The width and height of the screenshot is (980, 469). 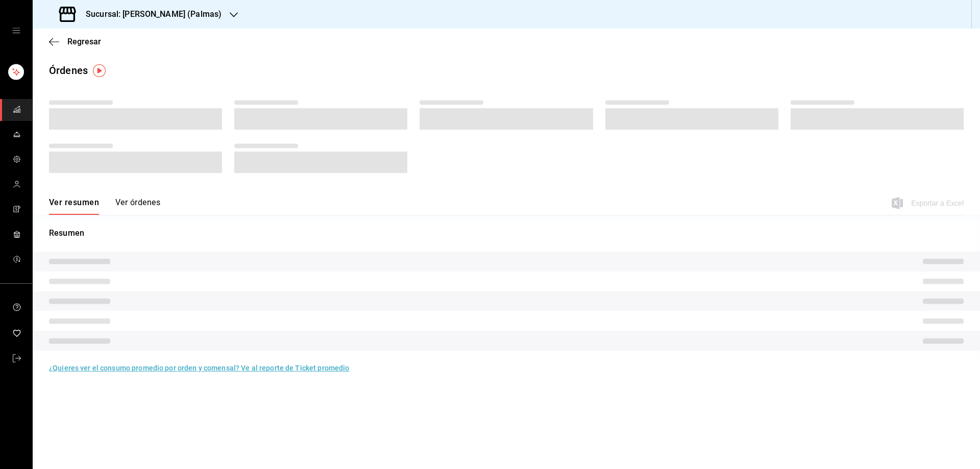 What do you see at coordinates (75, 42) in the screenshot?
I see `button: Regresar` at bounding box center [75, 42].